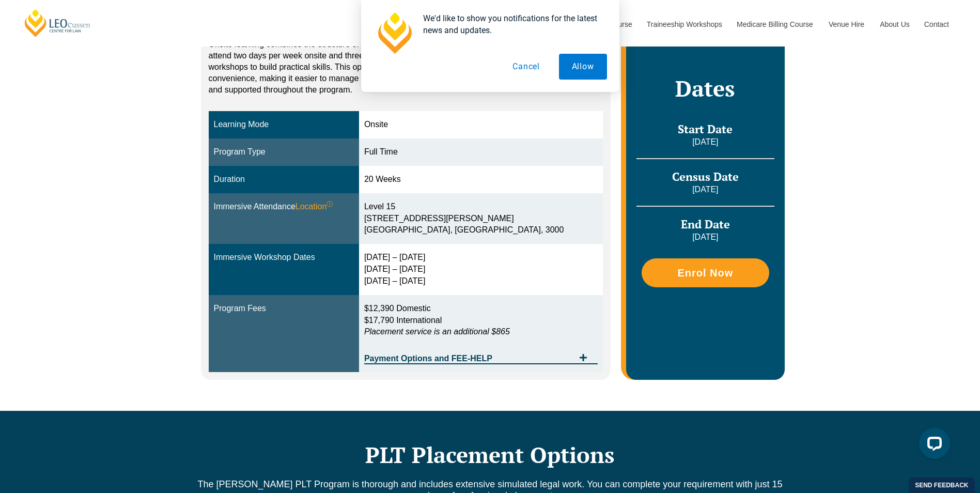 The width and height of the screenshot is (980, 493). What do you see at coordinates (481, 124) in the screenshot?
I see `div: Onsite` at bounding box center [481, 124].